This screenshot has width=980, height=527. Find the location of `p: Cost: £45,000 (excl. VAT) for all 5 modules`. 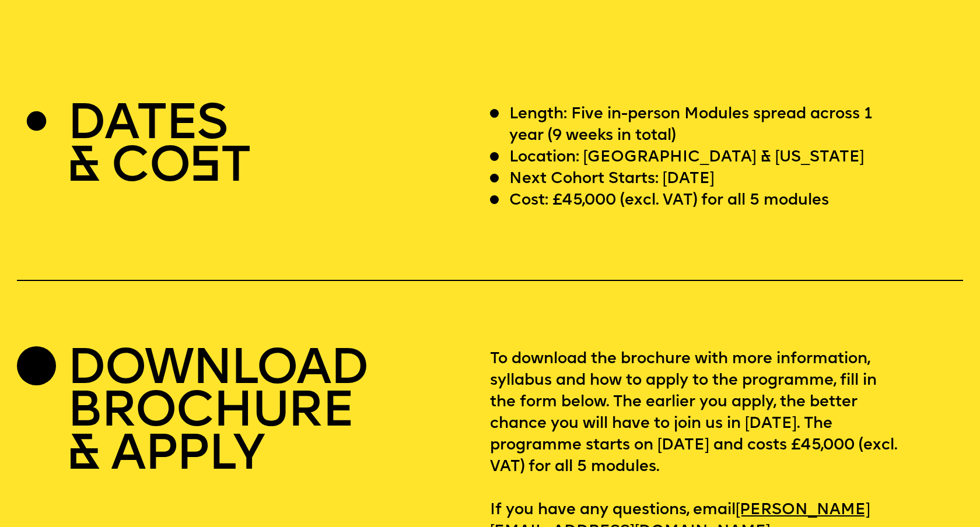

p: Cost: £45,000 (excl. VAT) for all 5 modules is located at coordinates (670, 201).